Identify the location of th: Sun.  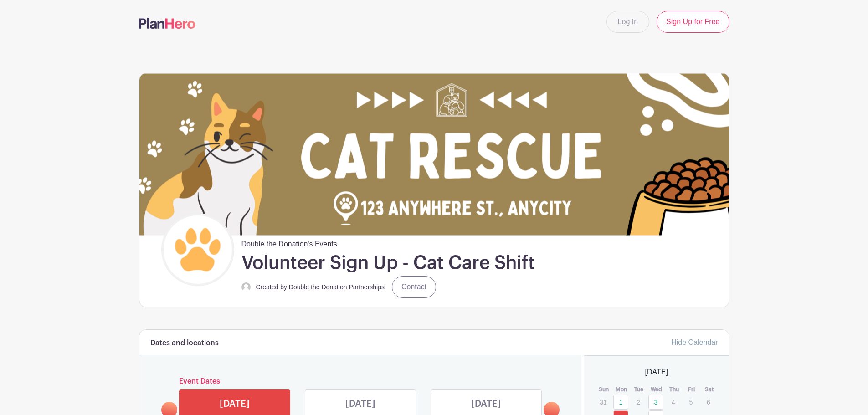
(604, 389).